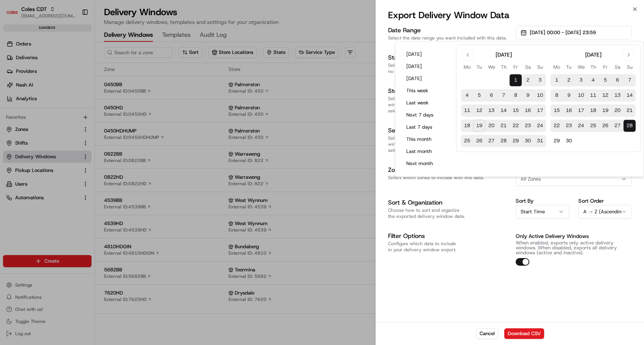 This screenshot has height=345, width=644. What do you see at coordinates (630, 126) in the screenshot?
I see `button: 28` at bounding box center [630, 126].